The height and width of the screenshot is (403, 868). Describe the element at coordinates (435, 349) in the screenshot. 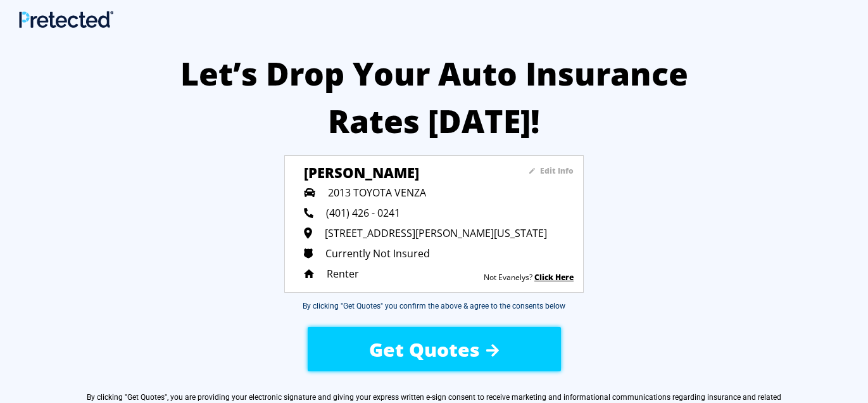

I see `button: Get Quotes` at that location.